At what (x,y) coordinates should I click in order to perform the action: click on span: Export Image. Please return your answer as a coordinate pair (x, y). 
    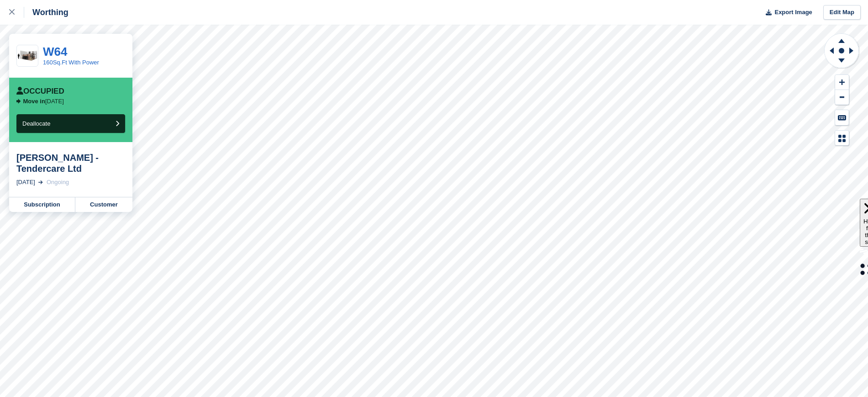
    Looking at the image, I should click on (793, 12).